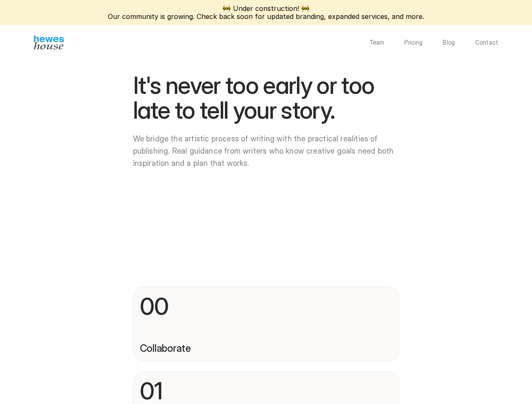 The width and height of the screenshot is (532, 404). What do you see at coordinates (449, 43) in the screenshot?
I see `p: Blog` at bounding box center [449, 43].